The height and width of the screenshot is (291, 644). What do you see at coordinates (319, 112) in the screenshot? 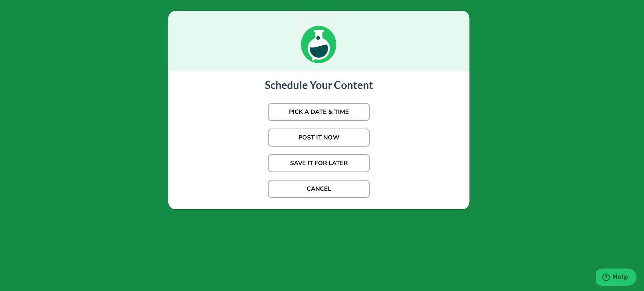
I see `button: PICK A DATE & TIME` at bounding box center [319, 112].